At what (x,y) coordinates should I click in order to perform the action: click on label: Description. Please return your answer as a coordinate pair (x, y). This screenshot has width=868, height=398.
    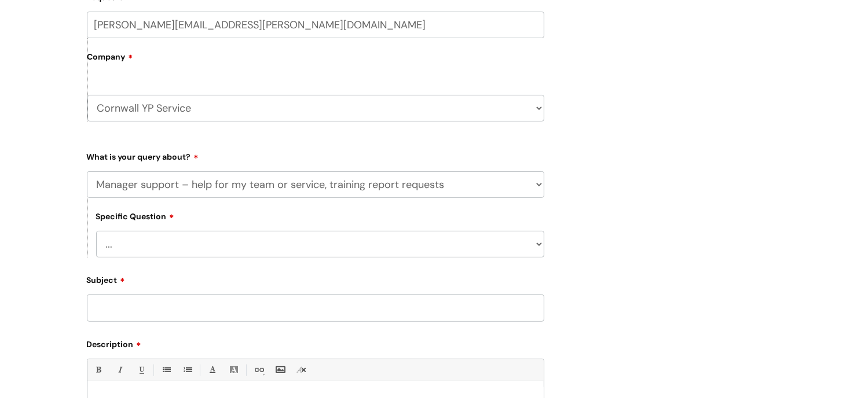
    Looking at the image, I should click on (315, 343).